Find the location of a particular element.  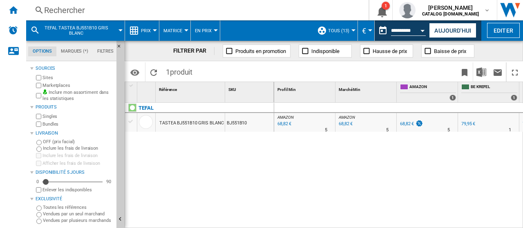

button: Editer is located at coordinates (503, 30).